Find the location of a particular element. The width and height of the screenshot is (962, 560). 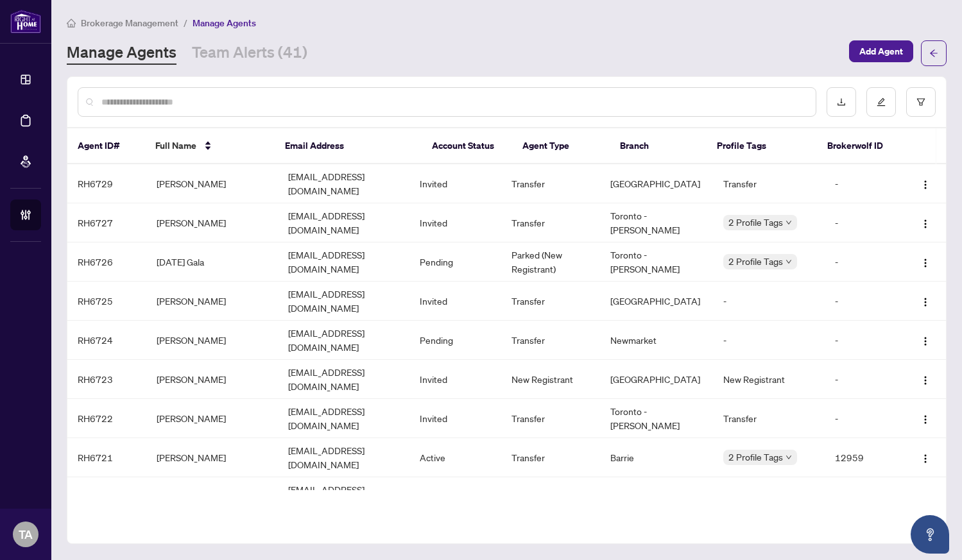

span: download is located at coordinates (842, 102).